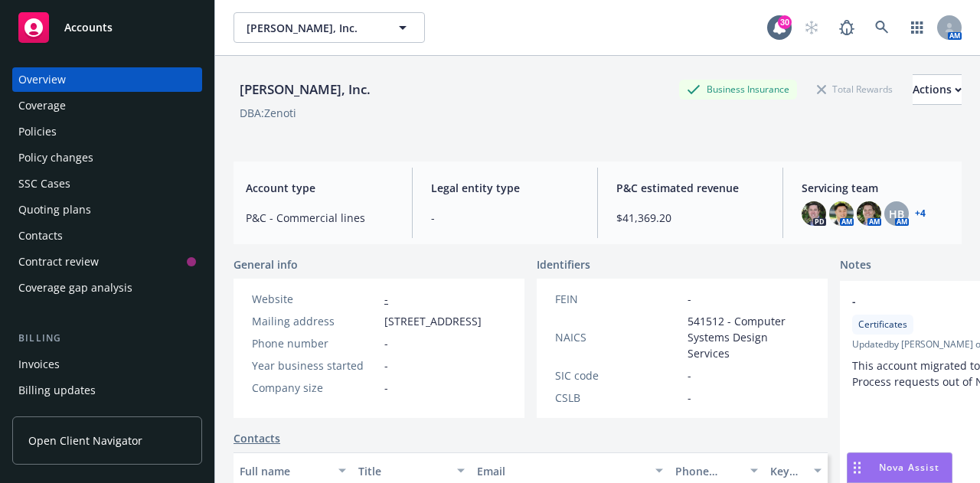 Image resolution: width=980 pixels, height=483 pixels. I want to click on span: Notes, so click(855, 266).